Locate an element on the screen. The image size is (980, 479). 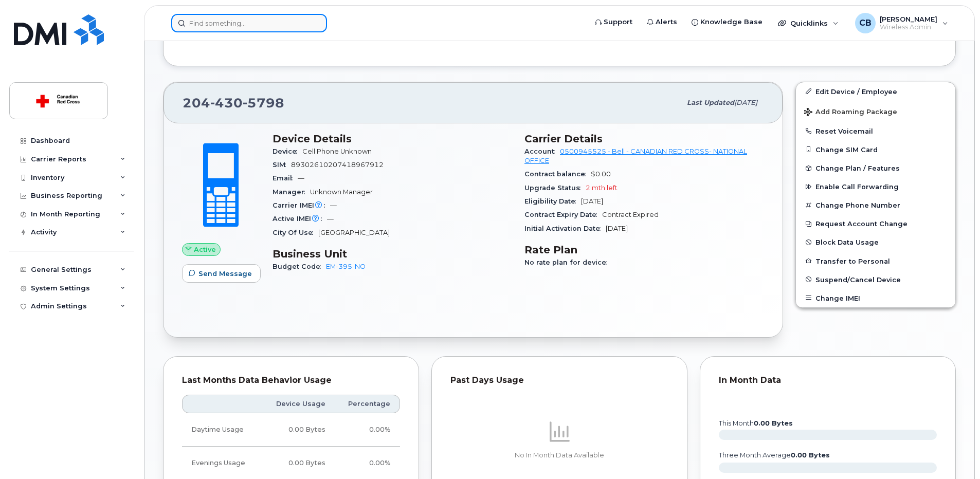
button: Add Roaming Package is located at coordinates (876, 111).